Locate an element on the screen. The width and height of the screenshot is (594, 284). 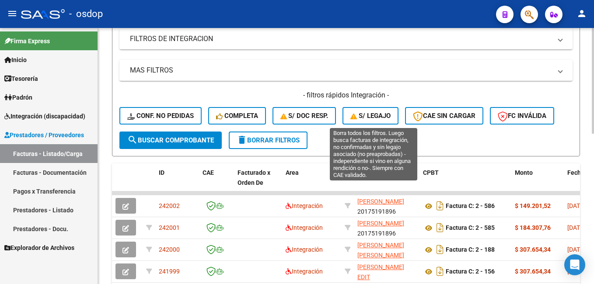
mat-expansion-panel-header: MAS FILTROS is located at coordinates (346, 70).